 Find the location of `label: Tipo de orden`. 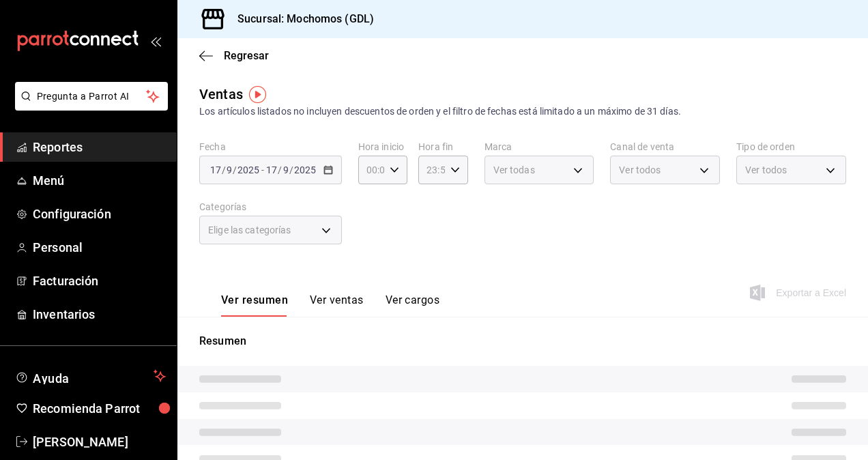

label: Tipo de orden is located at coordinates (791, 146).